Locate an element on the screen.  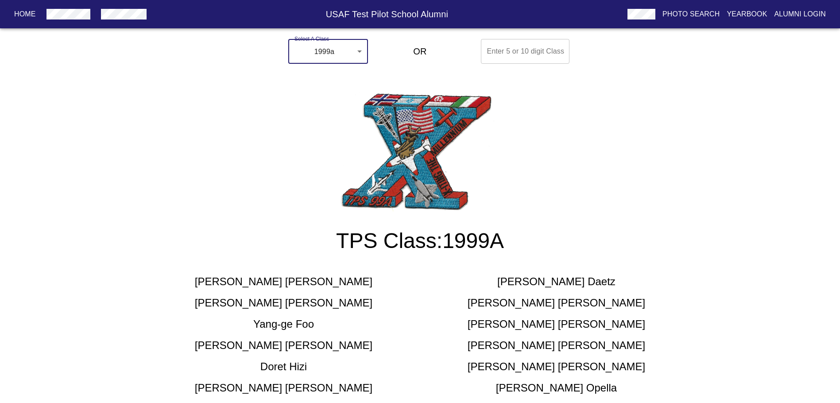
button: Home is located at coordinates (25, 14).